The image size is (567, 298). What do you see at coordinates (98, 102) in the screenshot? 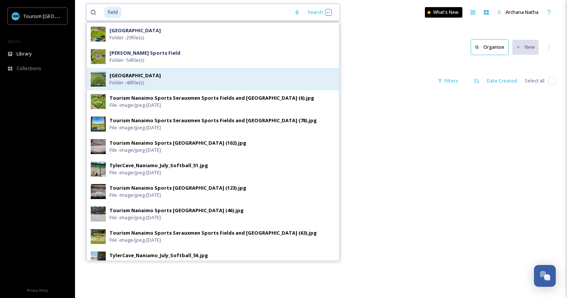
I see `img: 9668a1ad-4ca6-49ed-a124-4ffdc1881a3e.jpg` at bounding box center [98, 102].